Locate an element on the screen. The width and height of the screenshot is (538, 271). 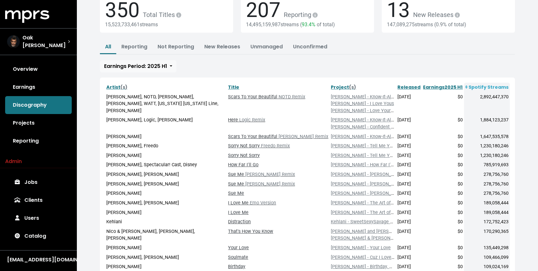
td: 170,290,365 is located at coordinates (487, 235).